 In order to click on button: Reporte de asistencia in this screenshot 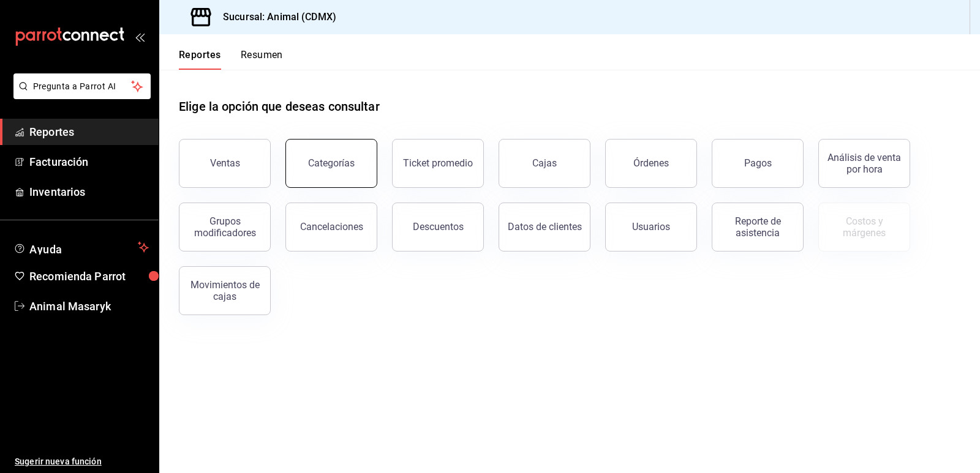, I will do `click(758, 227)`.